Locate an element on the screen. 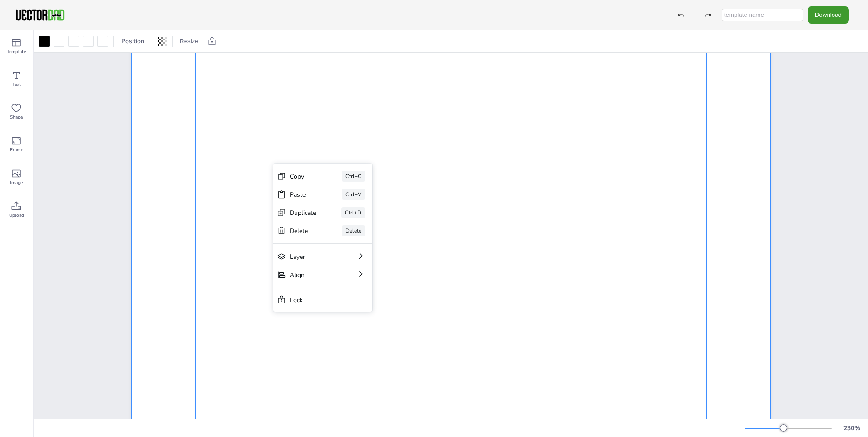 Image resolution: width=868 pixels, height=437 pixels. div: Paste is located at coordinates (303, 194).